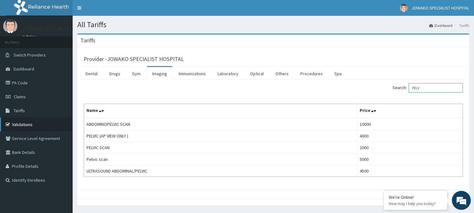  Describe the element at coordinates (410, 147) in the screenshot. I see `td: 2000` at that location.